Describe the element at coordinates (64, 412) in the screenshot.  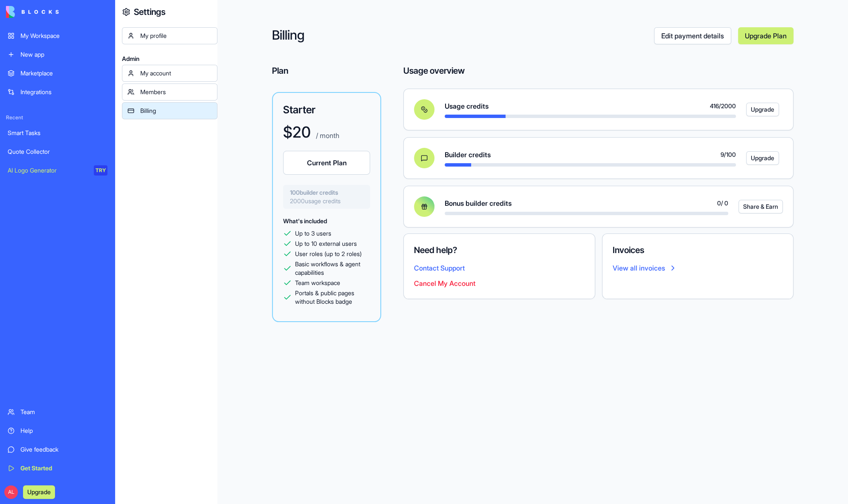
I see `div: Team` at that location.